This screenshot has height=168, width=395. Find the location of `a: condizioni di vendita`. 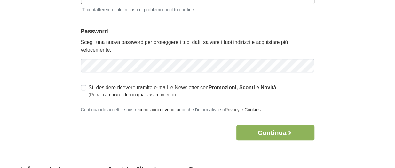

a: condizioni di vendita is located at coordinates (159, 110).